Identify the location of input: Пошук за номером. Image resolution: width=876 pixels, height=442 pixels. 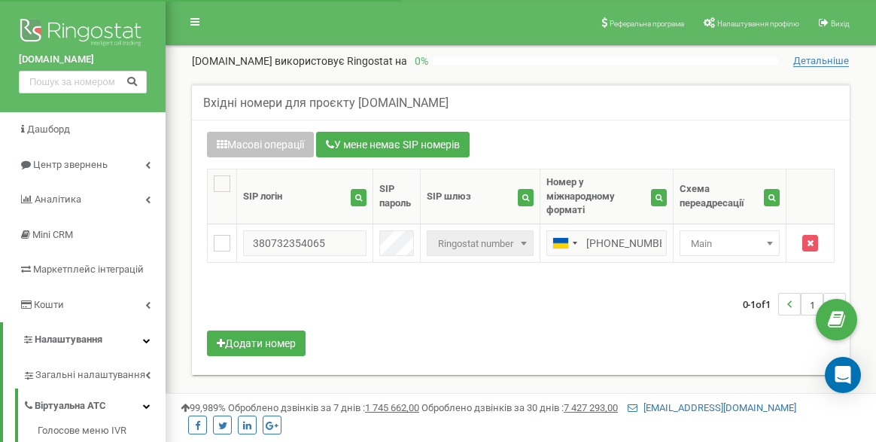
(83, 82).